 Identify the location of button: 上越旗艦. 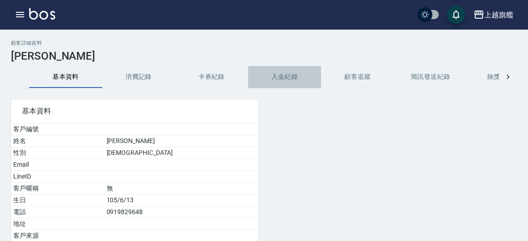
(494, 15).